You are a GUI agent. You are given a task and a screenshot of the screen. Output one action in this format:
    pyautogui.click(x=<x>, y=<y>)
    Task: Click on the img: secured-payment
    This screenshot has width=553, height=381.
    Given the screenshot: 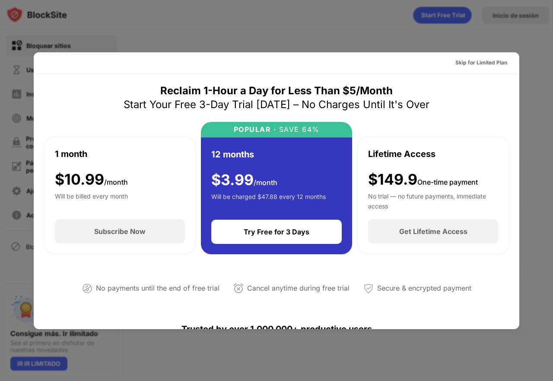 What is the action you would take?
    pyautogui.click(x=368, y=288)
    